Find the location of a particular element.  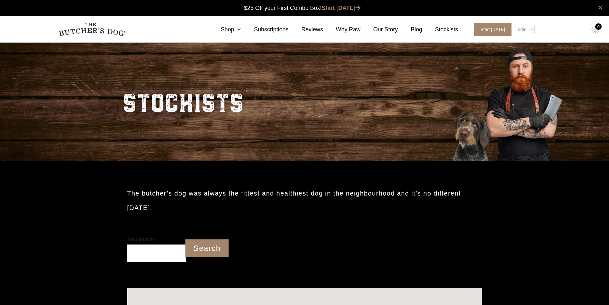

a: Shop is located at coordinates (224, 29).